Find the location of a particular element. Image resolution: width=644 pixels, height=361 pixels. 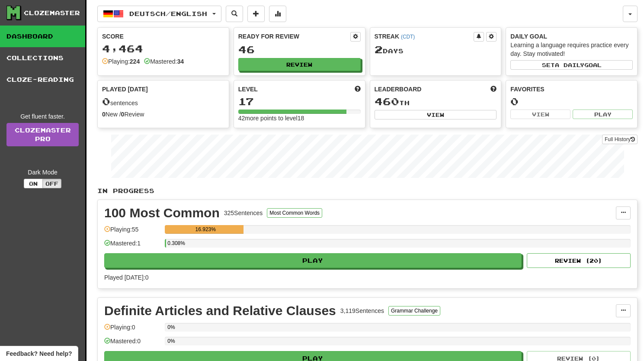

span: This week in points, UTC is located at coordinates (494, 89).